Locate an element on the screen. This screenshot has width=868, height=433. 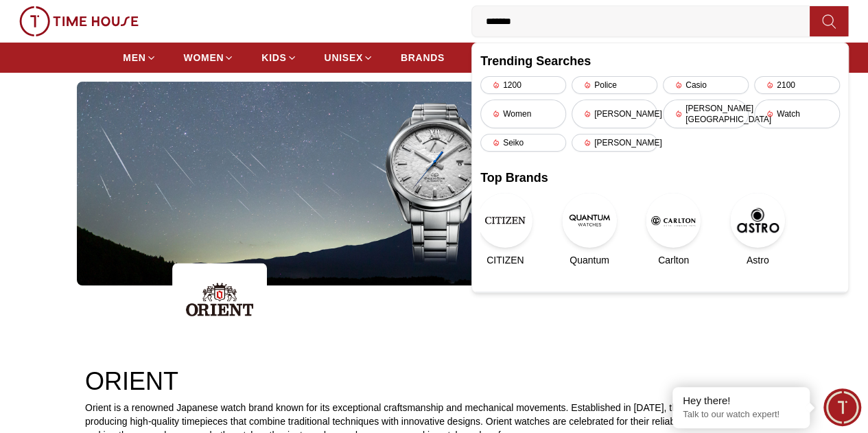
img: Carlton is located at coordinates (673, 220).